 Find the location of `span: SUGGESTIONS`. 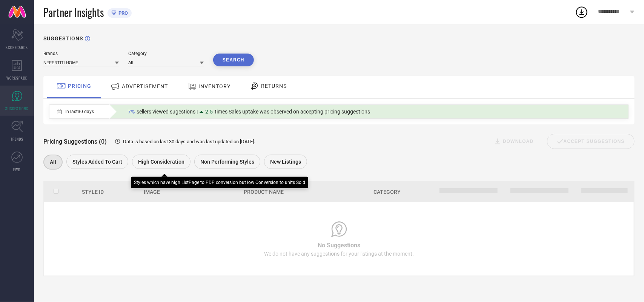

span: SUGGESTIONS is located at coordinates (17, 108).